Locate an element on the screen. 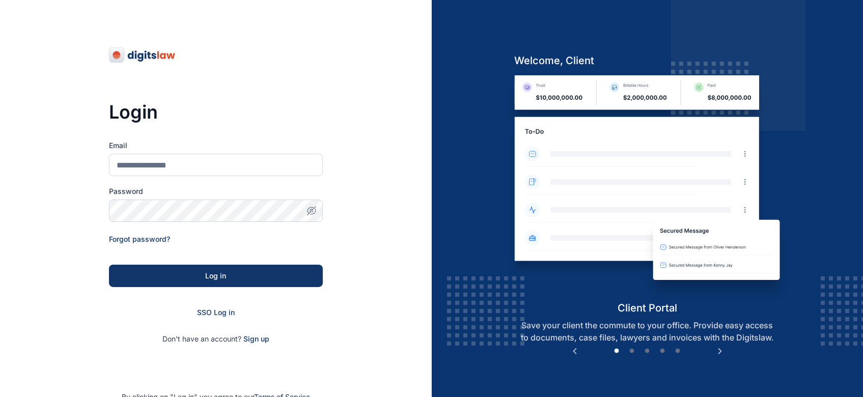 This screenshot has height=397, width=863. span: Forgot password? is located at coordinates (140, 239).